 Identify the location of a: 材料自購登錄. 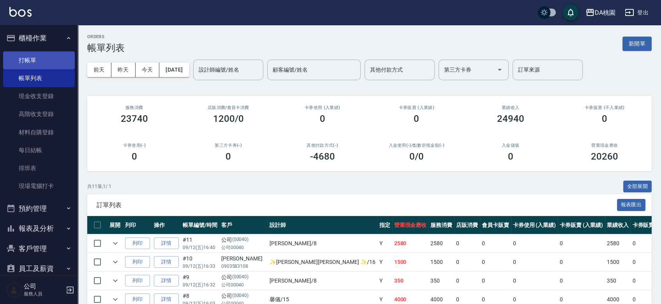
(39, 132).